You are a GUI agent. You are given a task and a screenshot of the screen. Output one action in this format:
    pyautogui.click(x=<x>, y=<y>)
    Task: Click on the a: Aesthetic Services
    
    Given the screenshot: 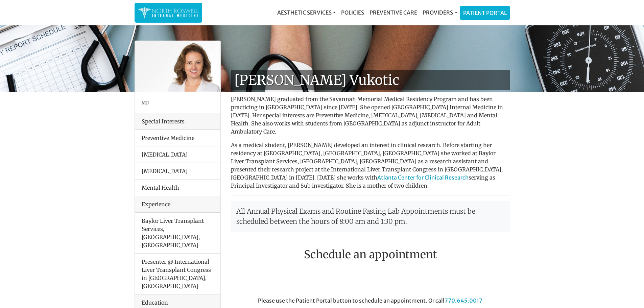 What is the action you would take?
    pyautogui.click(x=306, y=12)
    